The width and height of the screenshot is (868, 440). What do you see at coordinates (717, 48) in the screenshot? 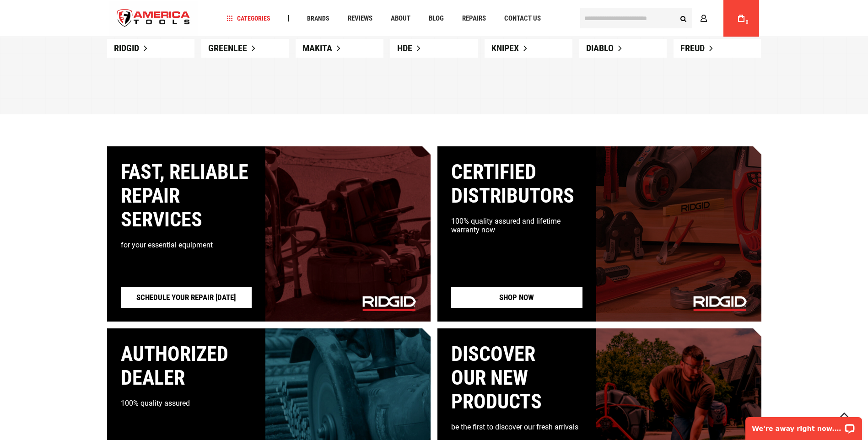
I see `a: Freud` at bounding box center [717, 48].